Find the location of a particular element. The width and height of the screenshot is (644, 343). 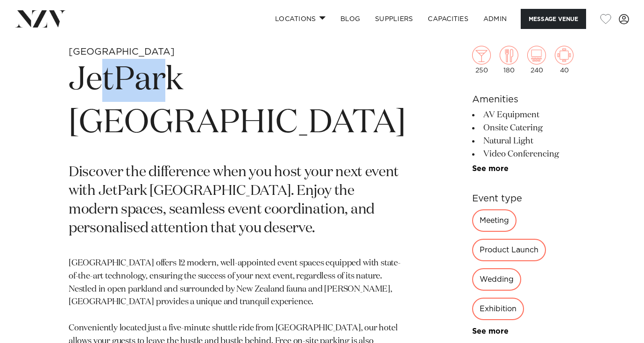

button: Message Venue is located at coordinates (553, 19).